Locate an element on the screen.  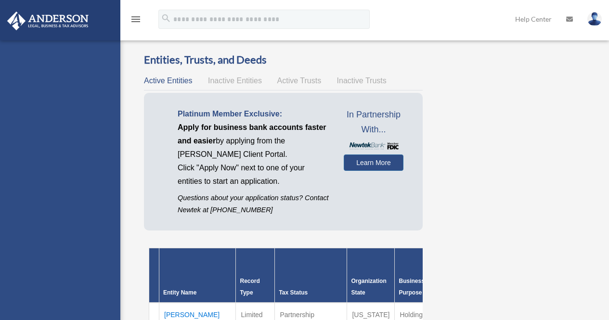
span: Active Entities is located at coordinates (168, 80).